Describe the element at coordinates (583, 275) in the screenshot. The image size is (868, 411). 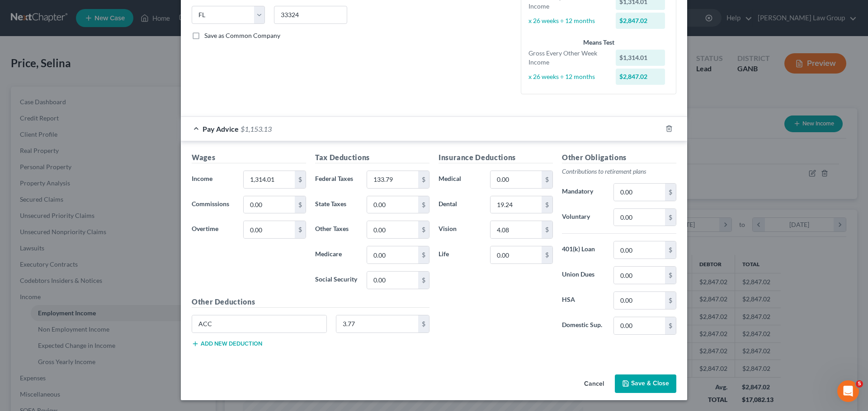
I see `label: Union Dues` at that location.